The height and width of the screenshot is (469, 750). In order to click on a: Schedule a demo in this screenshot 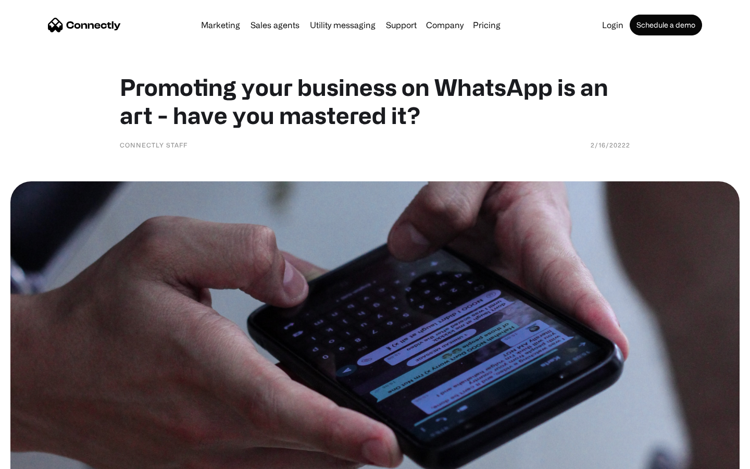, I will do `click(666, 25)`.